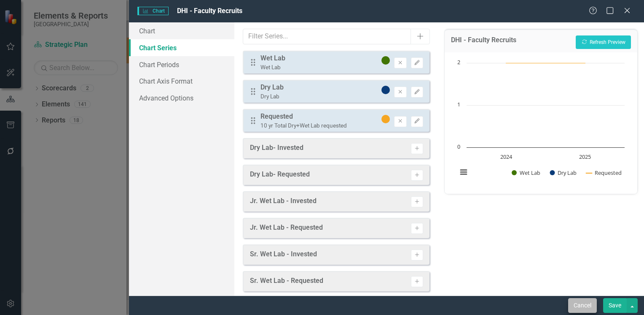  What do you see at coordinates (541, 122) in the screenshot?
I see `svg: Interactive chart` at bounding box center [541, 122].